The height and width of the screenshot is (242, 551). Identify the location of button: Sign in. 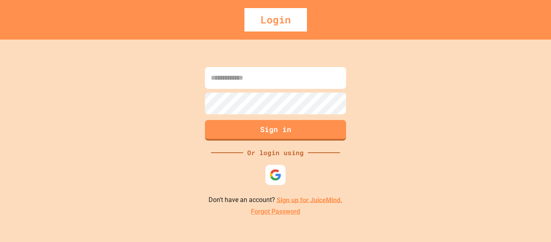
(275, 130).